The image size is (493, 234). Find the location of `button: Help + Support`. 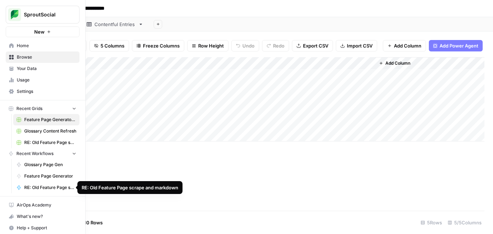

button: Help + Support is located at coordinates (42, 227).